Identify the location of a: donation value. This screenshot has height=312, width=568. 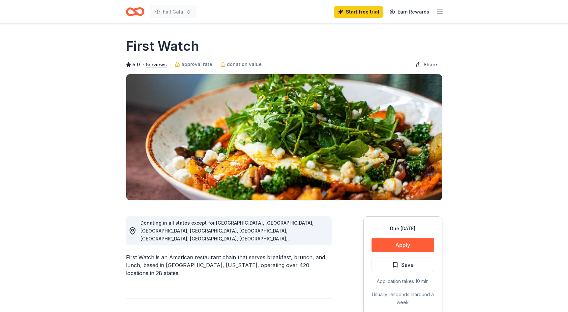
(241, 64).